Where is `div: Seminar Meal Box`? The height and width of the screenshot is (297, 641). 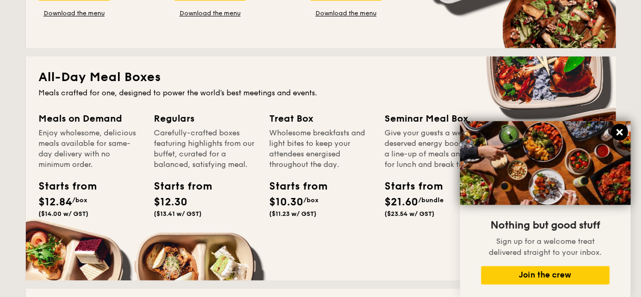 div: Seminar Meal Box is located at coordinates (435, 118).